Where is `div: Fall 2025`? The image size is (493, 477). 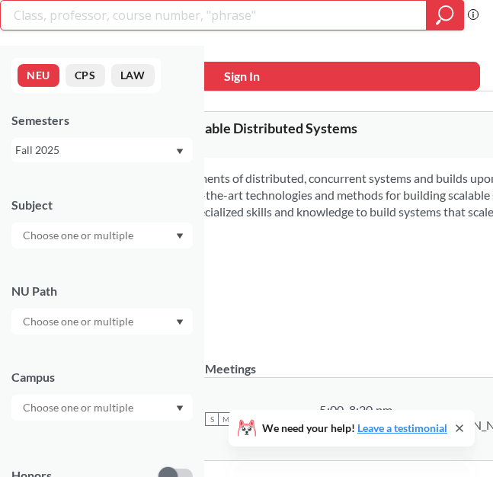 div: Fall 2025 is located at coordinates (94, 150).